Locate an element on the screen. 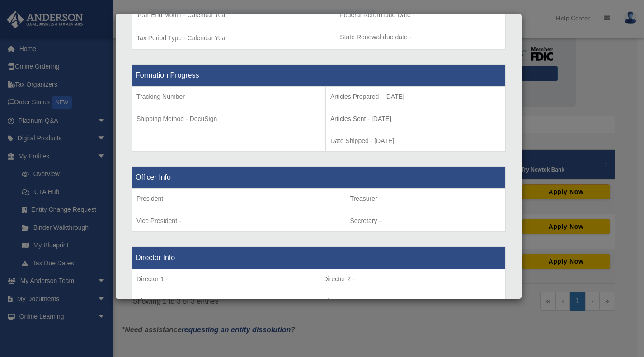  p: Director 1 - is located at coordinates (225, 279).